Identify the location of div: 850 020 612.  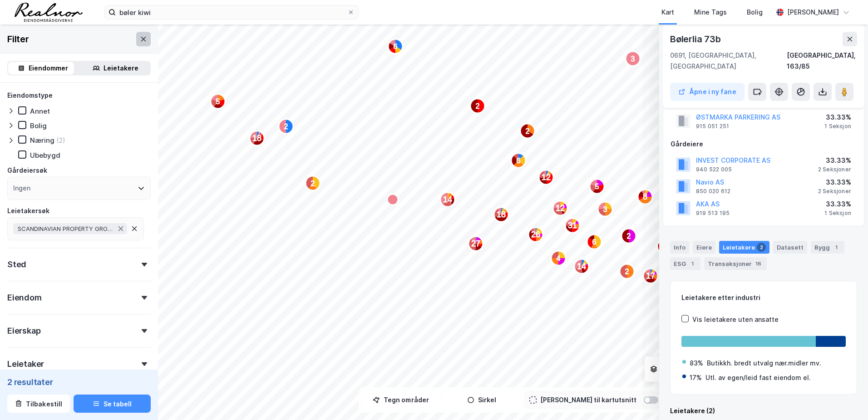
(714, 191).